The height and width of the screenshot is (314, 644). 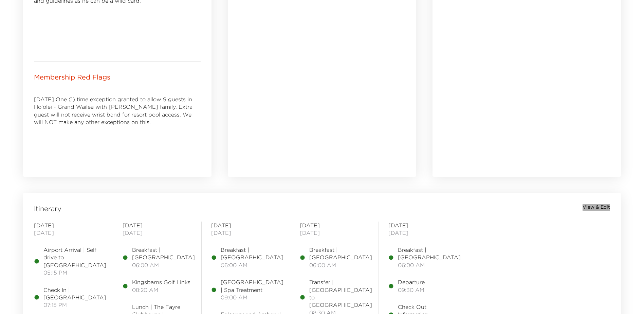 What do you see at coordinates (162, 282) in the screenshot?
I see `span: Kingsbarns Golf Links` at bounding box center [162, 282].